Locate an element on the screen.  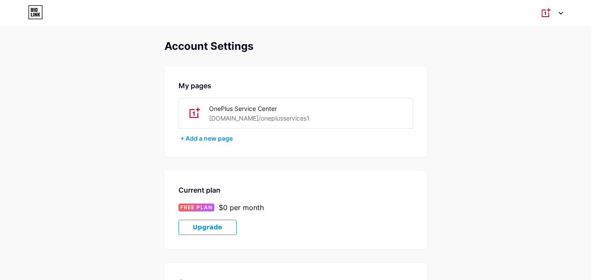
div: $0 per month is located at coordinates (241, 208).